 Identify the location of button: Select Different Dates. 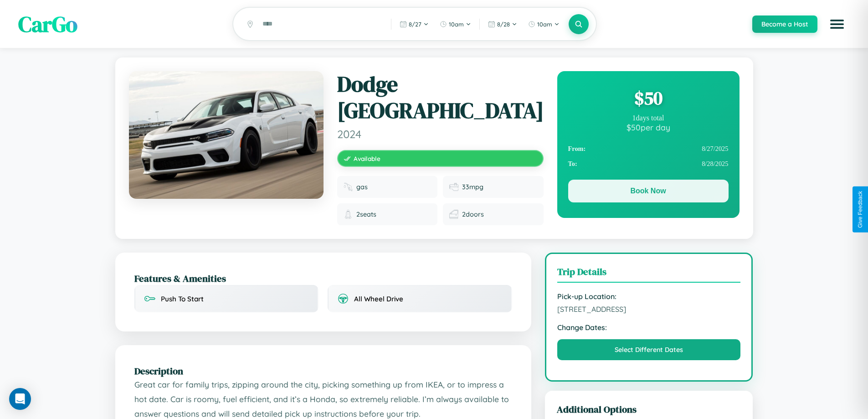
(649, 349).